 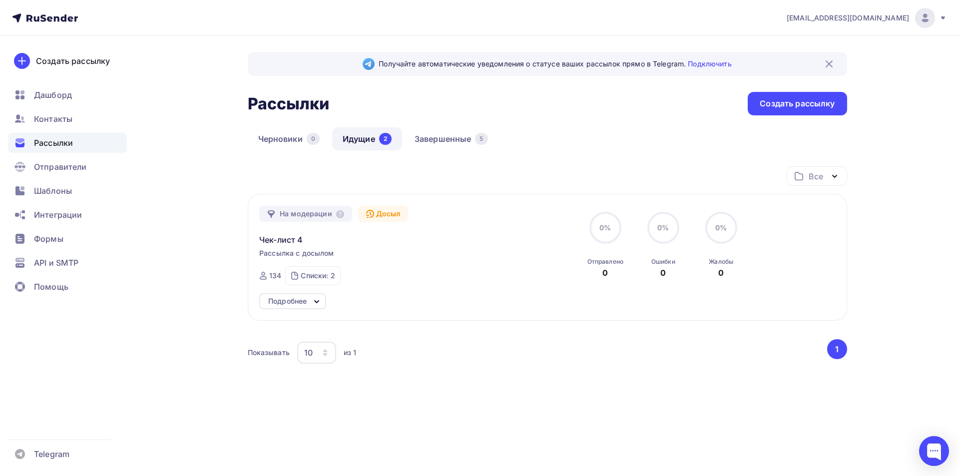 What do you see at coordinates (281, 240) in the screenshot?
I see `span: Чек-лист 4` at bounding box center [281, 240].